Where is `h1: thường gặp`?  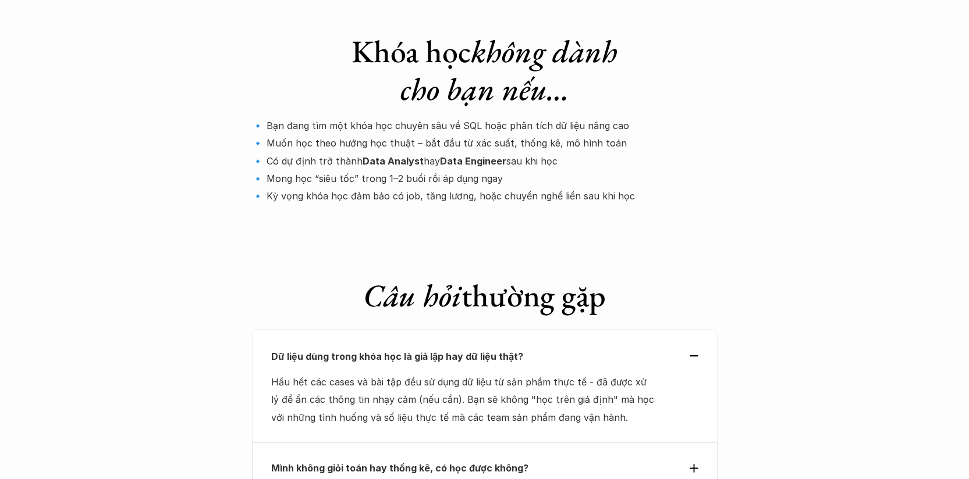 h1: thường gặp is located at coordinates (485, 296).